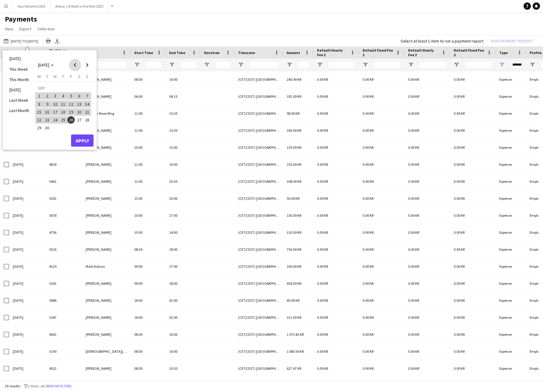  I want to click on span: S, so click(79, 76).